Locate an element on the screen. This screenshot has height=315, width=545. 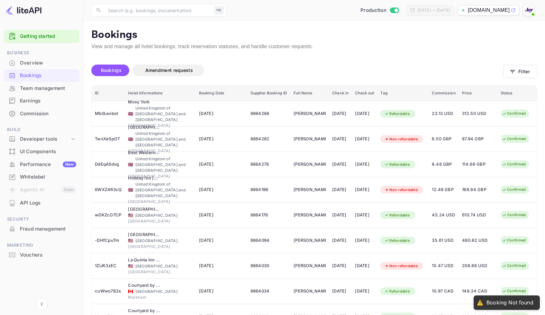
th: Booking Date is located at coordinates (222, 93).